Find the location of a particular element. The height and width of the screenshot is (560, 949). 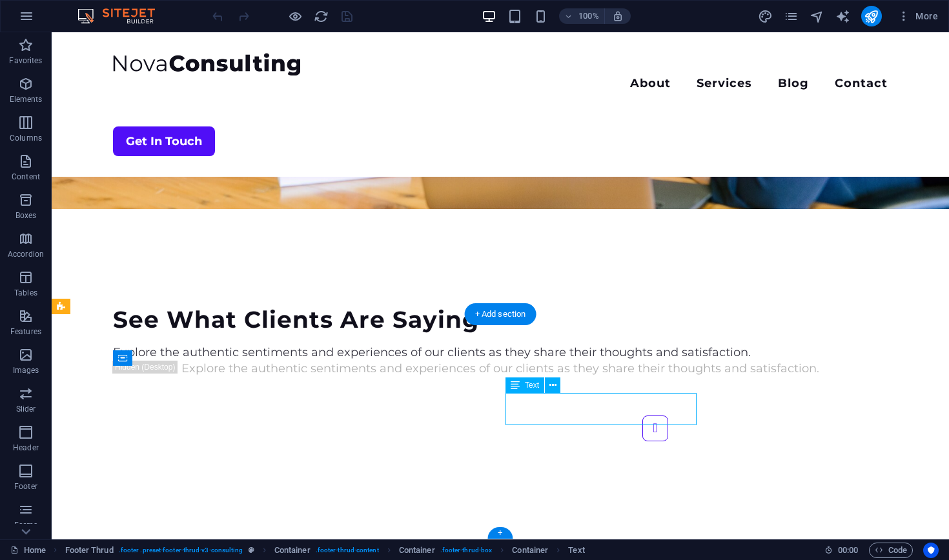

i: AI Writer is located at coordinates (842, 16).